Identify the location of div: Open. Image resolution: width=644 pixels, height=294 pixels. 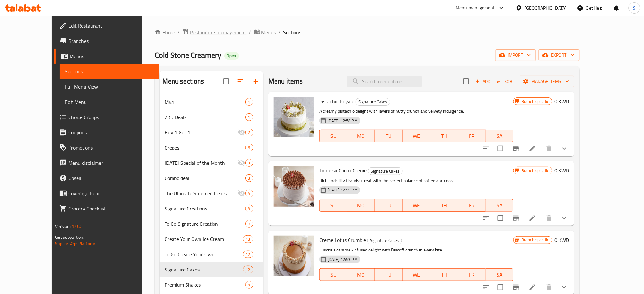
(232, 56).